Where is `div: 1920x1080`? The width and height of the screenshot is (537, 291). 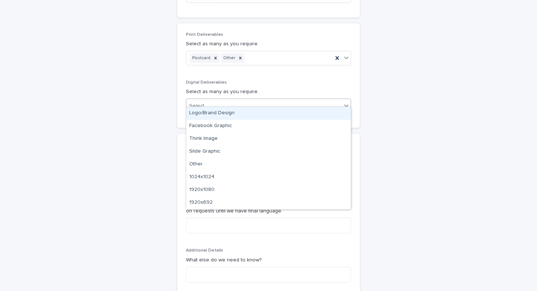 div: 1920x1080 is located at coordinates (268, 190).